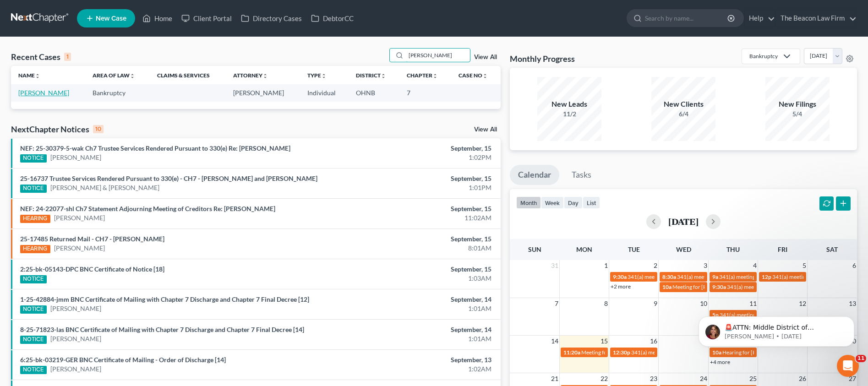 The width and height of the screenshot is (868, 386). What do you see at coordinates (324, 92) in the screenshot?
I see `td: Individual` at bounding box center [324, 92].